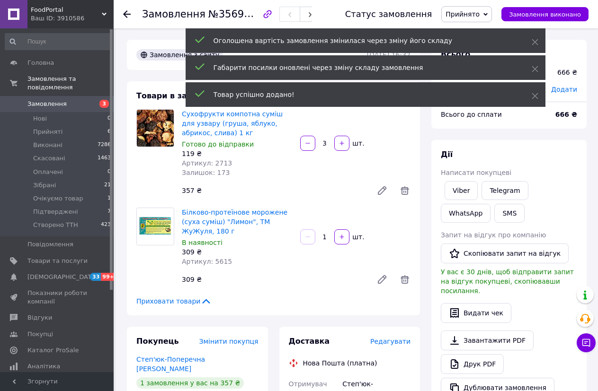 The image size is (598, 391). What do you see at coordinates (340, 363) in the screenshot?
I see `div: Нова Пошта (платна)` at bounding box center [340, 363].